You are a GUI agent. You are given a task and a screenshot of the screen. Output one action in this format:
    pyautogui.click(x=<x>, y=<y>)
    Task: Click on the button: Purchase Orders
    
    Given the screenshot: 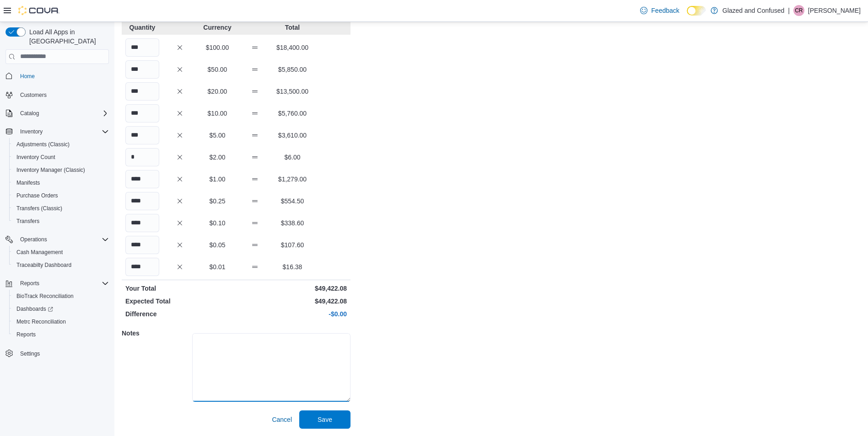 What is the action you would take?
    pyautogui.click(x=60, y=195)
    